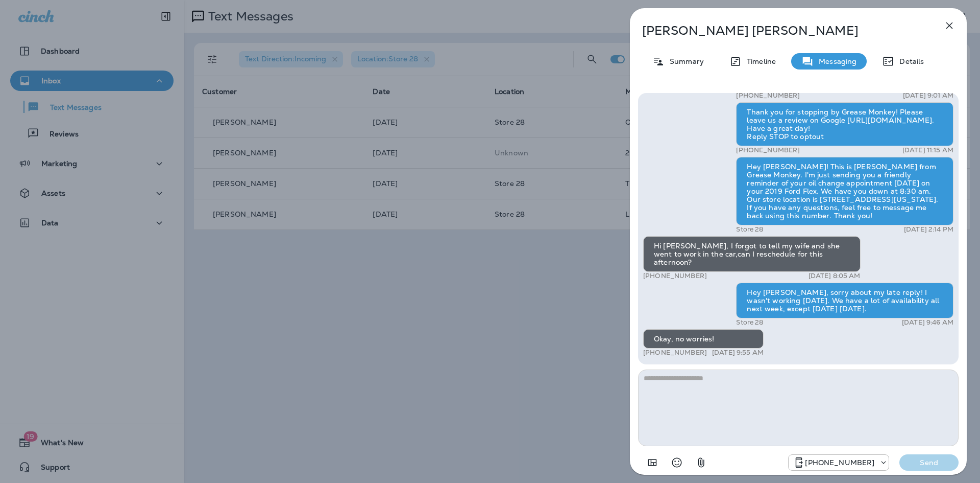 This screenshot has height=483, width=980. Describe the element at coordinates (676, 463) in the screenshot. I see `button: Select an emoji` at that location.